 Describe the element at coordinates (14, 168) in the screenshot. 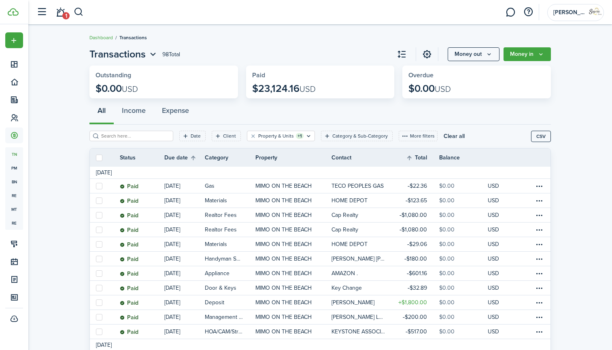

I see `span: pm` at that location.